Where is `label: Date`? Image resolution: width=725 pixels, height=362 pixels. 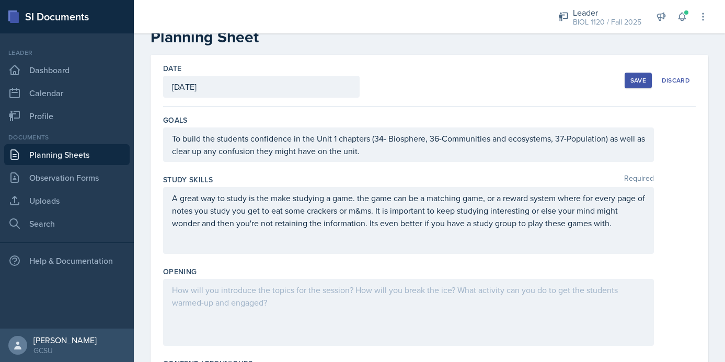
label: Date is located at coordinates (172, 68).